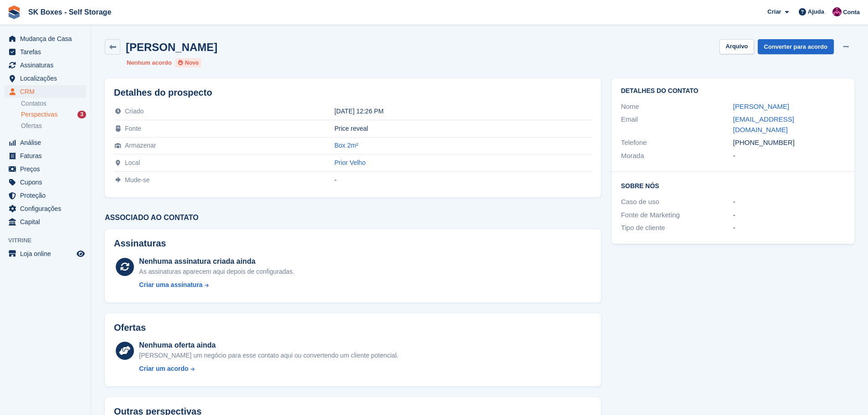 The height and width of the screenshot is (415, 868). I want to click on span: Fonte, so click(133, 129).